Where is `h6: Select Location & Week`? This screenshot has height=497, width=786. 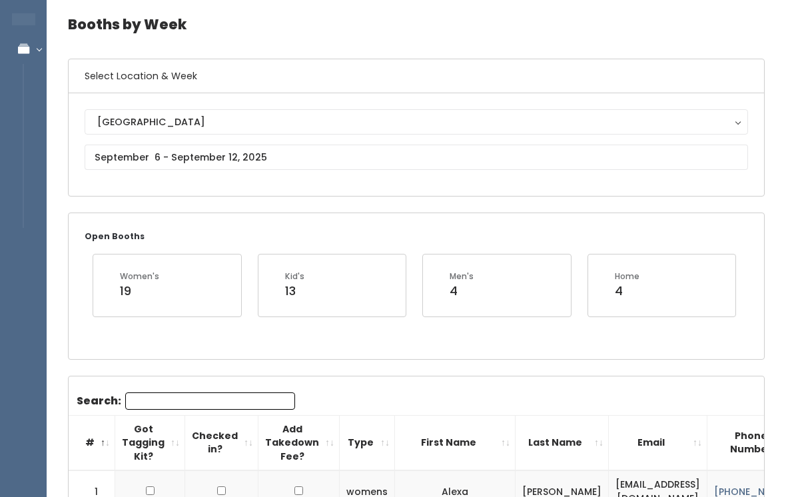
h6: Select Location & Week is located at coordinates (416, 76).